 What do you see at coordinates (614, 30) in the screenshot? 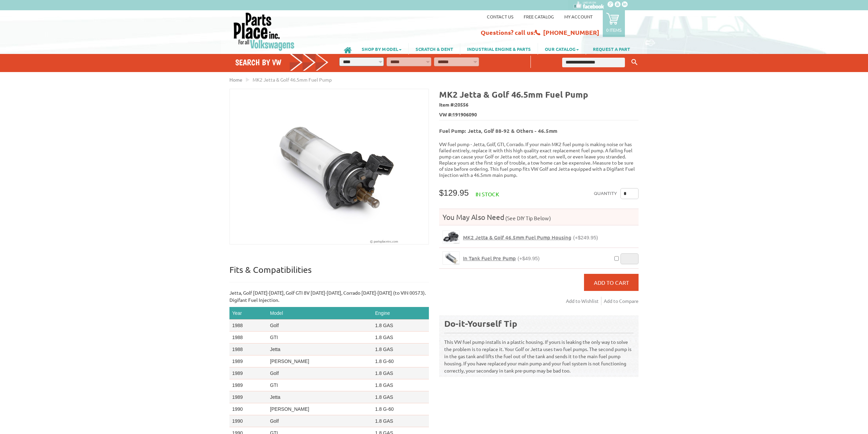
I see `p: 0 items` at bounding box center [614, 30].